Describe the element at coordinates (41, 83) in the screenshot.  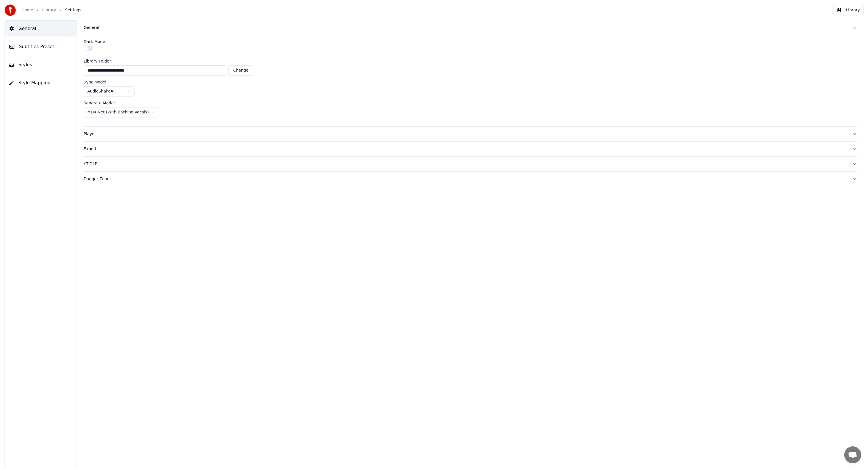
I see `button: Style Mapping` at that location.